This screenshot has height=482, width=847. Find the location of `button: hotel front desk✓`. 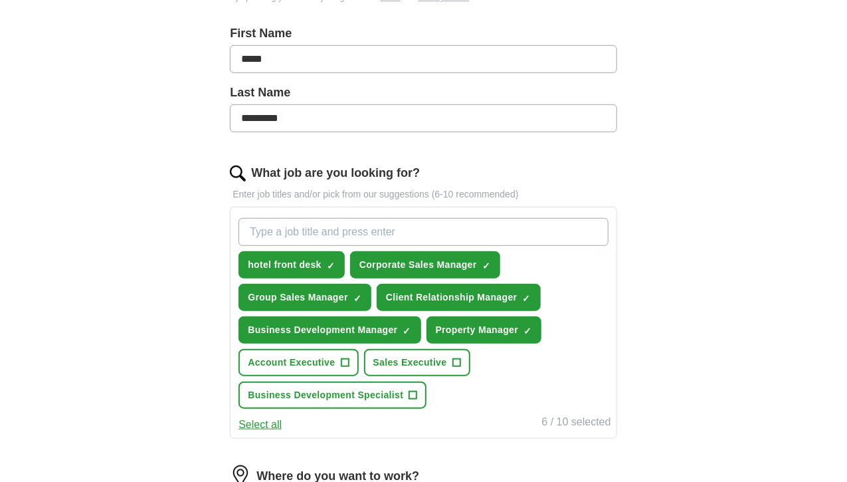

button: hotel front desk✓ is located at coordinates (292, 264).